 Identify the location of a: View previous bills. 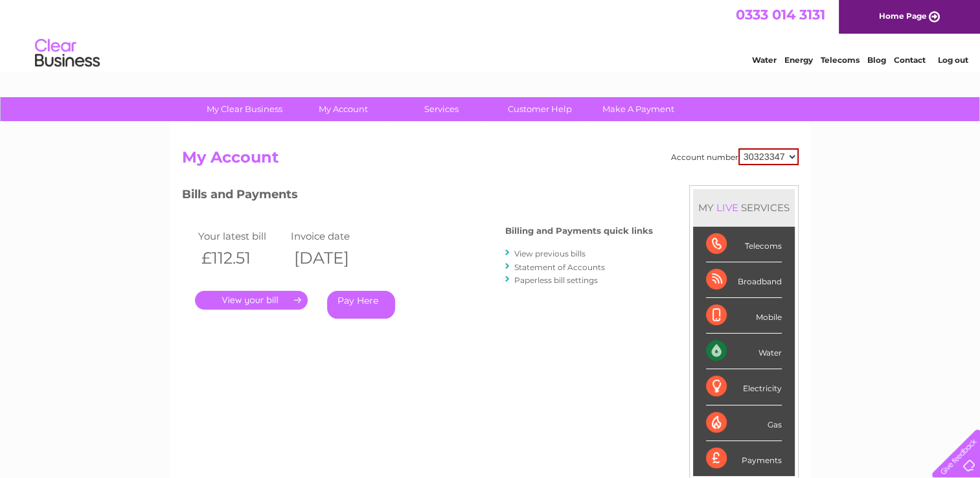
(550, 253).